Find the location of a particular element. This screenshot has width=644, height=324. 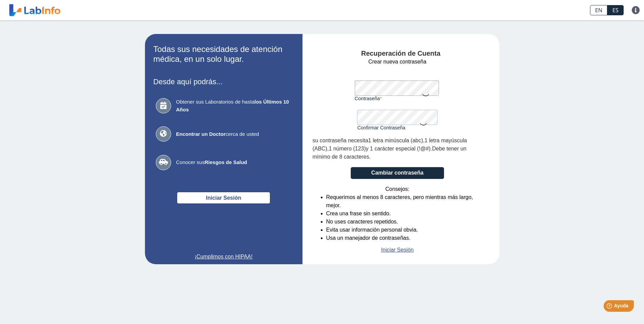

span: Crear nueva contraseña is located at coordinates (397, 62).